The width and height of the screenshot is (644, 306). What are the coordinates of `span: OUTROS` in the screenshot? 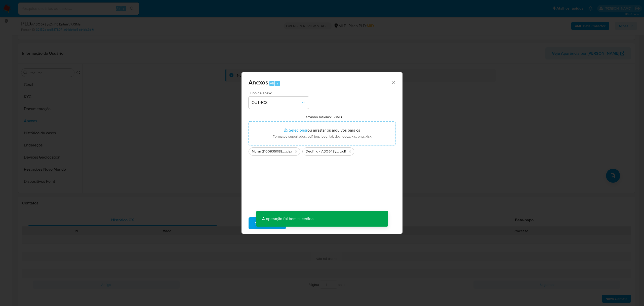 It's located at (276, 102).